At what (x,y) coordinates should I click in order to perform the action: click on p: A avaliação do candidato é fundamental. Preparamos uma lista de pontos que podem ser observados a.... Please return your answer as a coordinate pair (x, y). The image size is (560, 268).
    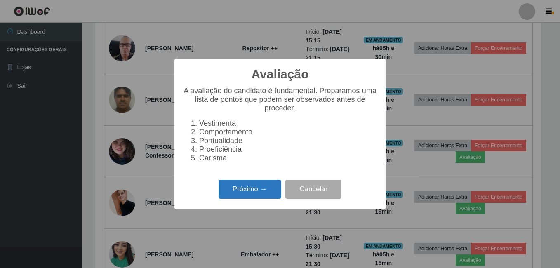
    Looking at the image, I should click on (280, 99).